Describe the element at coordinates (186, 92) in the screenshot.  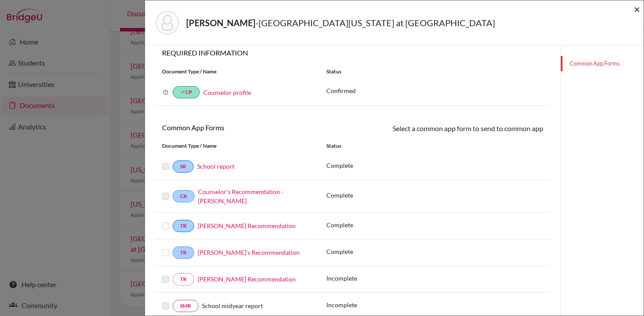
I see `a: doneCP` at that location.